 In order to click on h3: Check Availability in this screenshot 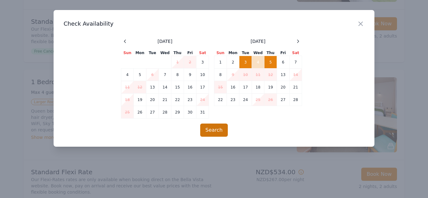, I will do `click(214, 24)`.